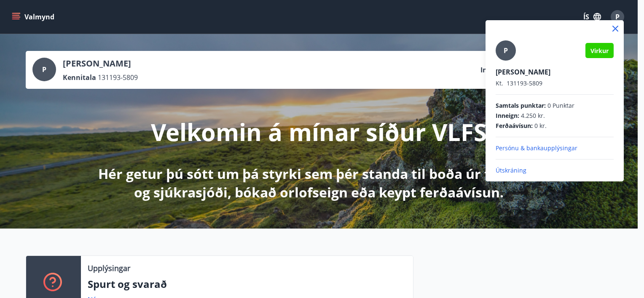 The height and width of the screenshot is (298, 644). Describe the element at coordinates (533, 116) in the screenshot. I see `span: 4.250 kr.` at that location.